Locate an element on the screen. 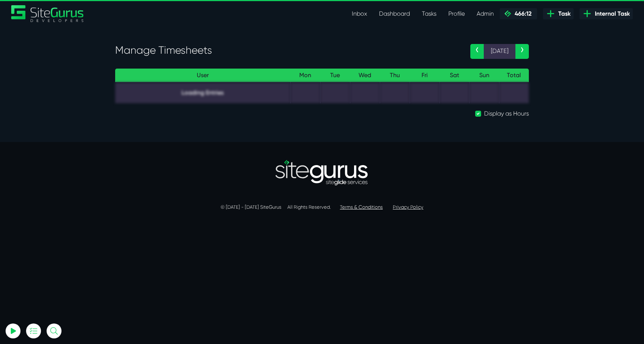 Image resolution: width=644 pixels, height=344 pixels. th: Mon is located at coordinates (305, 76).